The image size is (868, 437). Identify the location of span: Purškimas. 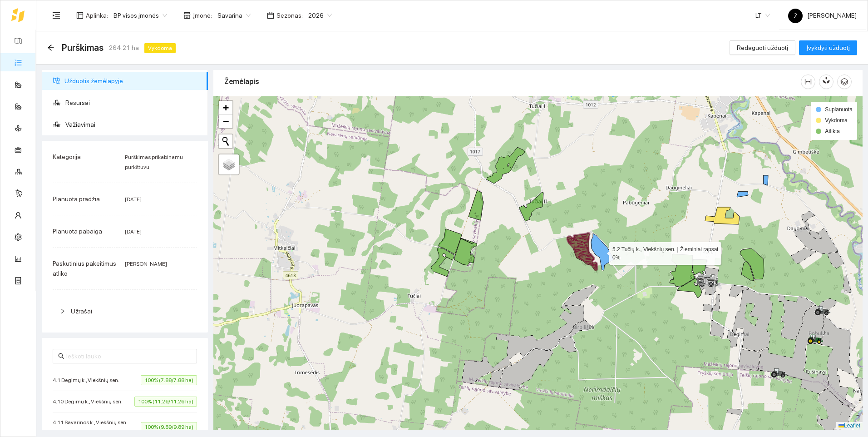
(83, 48).